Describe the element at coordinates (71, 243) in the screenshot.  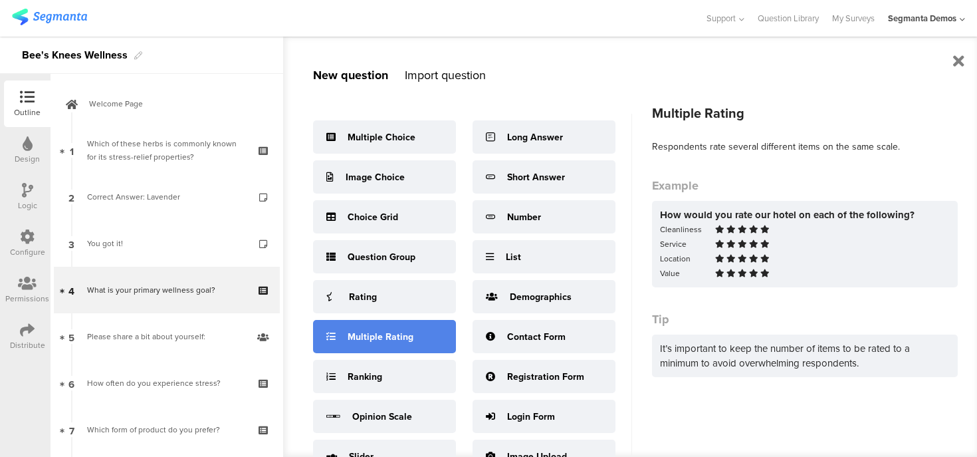
I see `span: 3` at that location.